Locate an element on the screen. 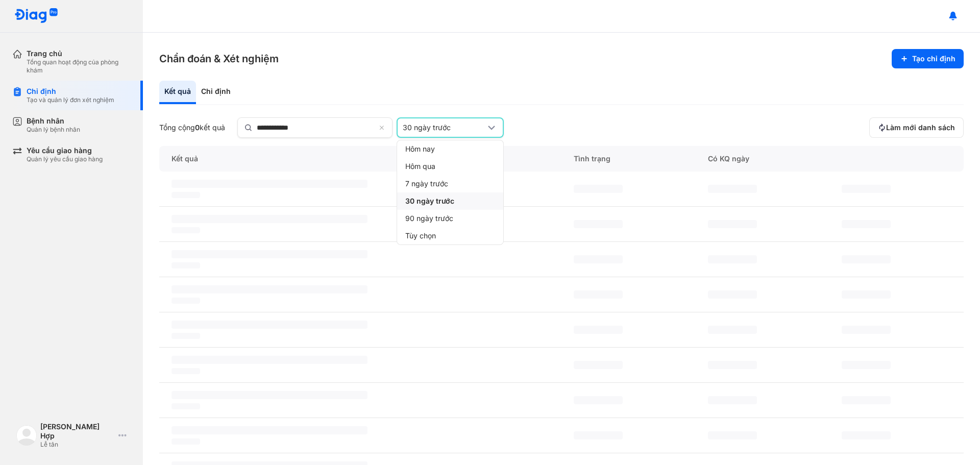 This screenshot has width=980, height=465. div: 30 ngày trước is located at coordinates (444, 128).